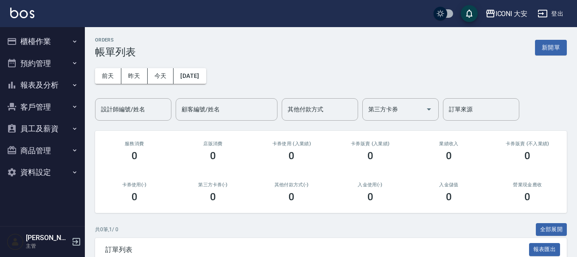 The width and height of the screenshot is (577, 257). Describe the element at coordinates (134, 76) in the screenshot. I see `button: 昨天` at that location.